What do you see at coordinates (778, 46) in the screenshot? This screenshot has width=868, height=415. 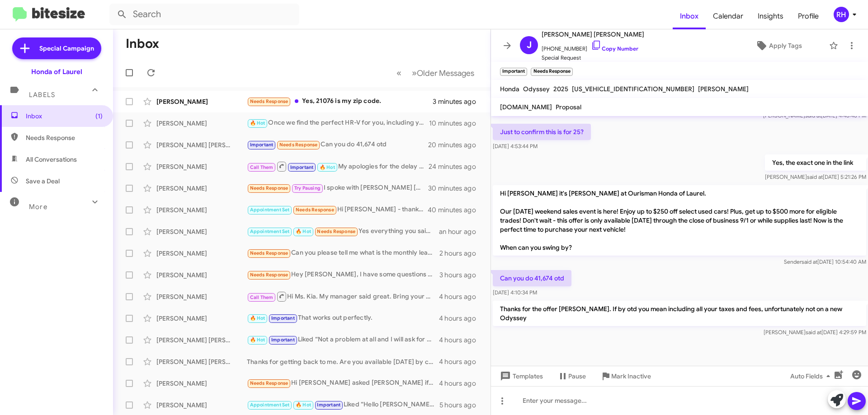 I see `button: Apply Tags` at bounding box center [778, 46].